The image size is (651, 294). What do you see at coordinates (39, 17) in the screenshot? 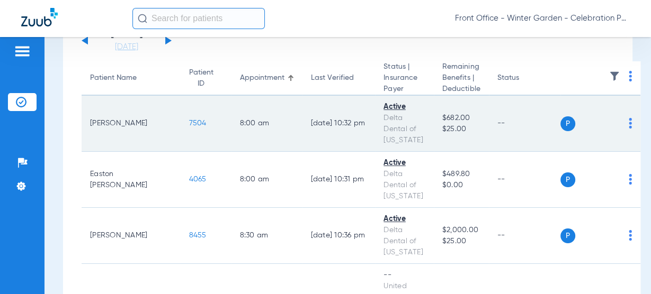
I see `img: Zuub Logo` at bounding box center [39, 17].